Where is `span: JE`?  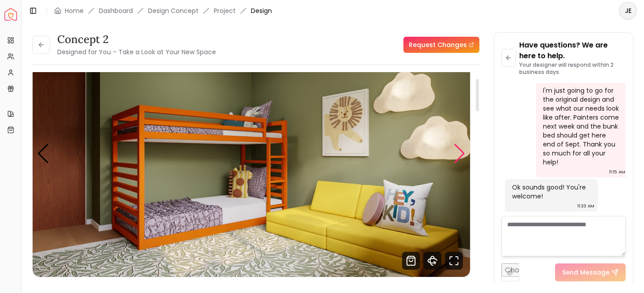 span: JE is located at coordinates (628, 11).